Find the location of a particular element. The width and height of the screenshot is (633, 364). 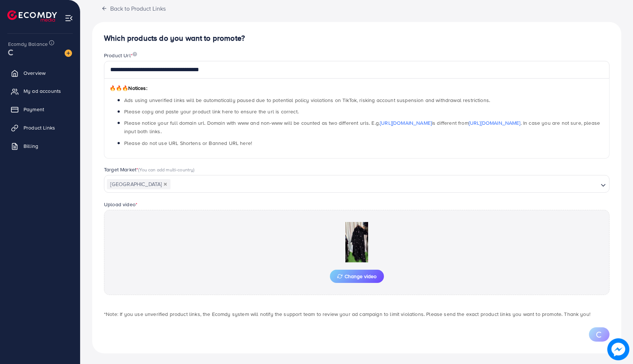

button: Change video is located at coordinates (357, 276).